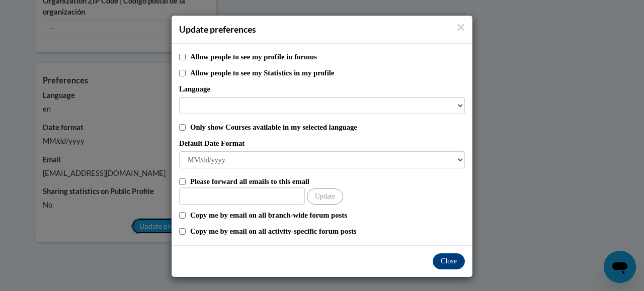  I want to click on label: Copy me by email on all activity-specific forum posts, so click(327, 231).